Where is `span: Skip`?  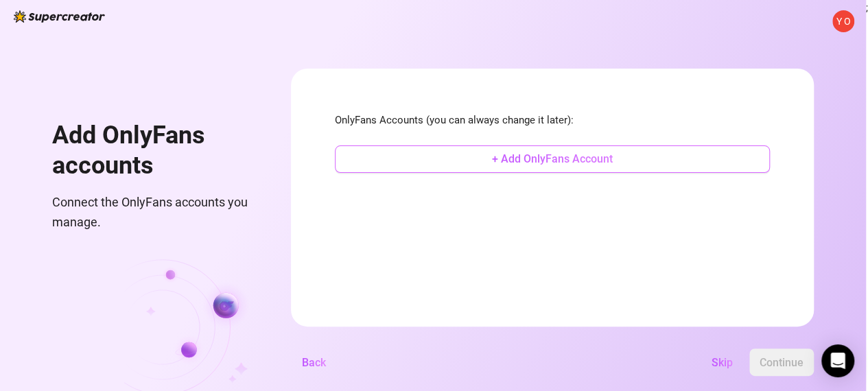 span: Skip is located at coordinates (722, 362).